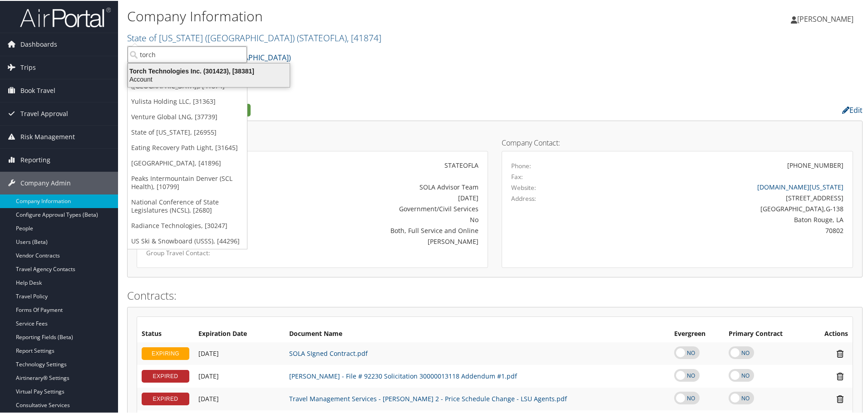 The width and height of the screenshot is (868, 413). Describe the element at coordinates (187, 116) in the screenshot. I see `a: Venture Global LNG, [37739]` at that location.